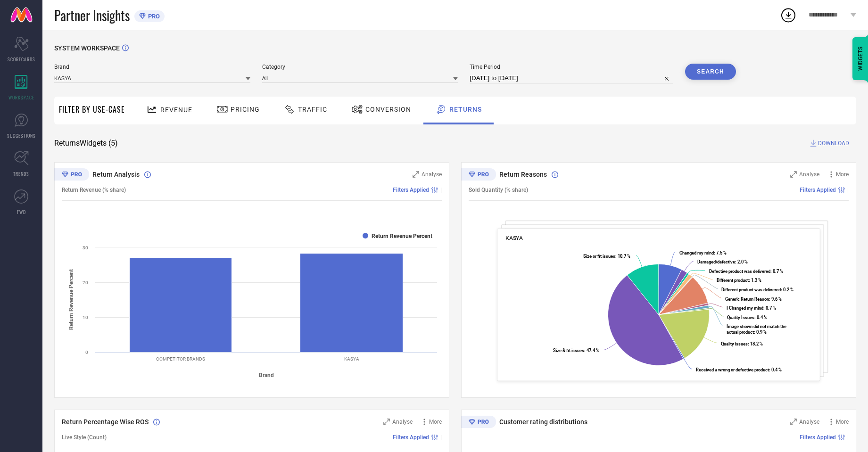  Describe the element at coordinates (86, 143) in the screenshot. I see `span: Returns Widgets ( 5 )` at that location.